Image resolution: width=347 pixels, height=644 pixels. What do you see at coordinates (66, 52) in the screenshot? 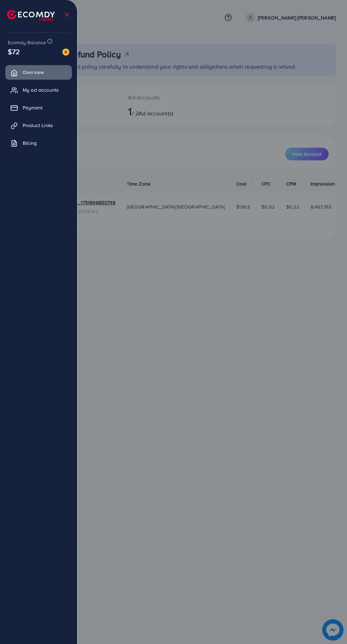
I see `img: image` at bounding box center [66, 52].